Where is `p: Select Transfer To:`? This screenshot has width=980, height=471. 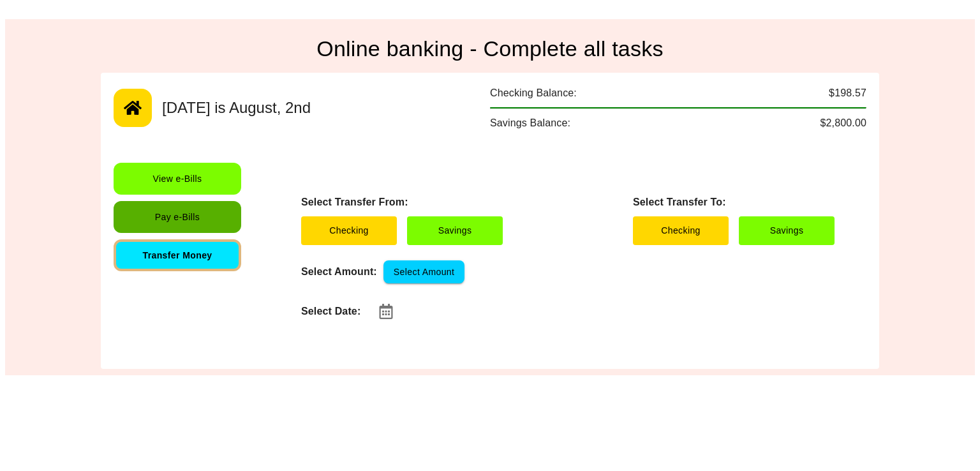 p: Select Transfer To: is located at coordinates (734, 203).